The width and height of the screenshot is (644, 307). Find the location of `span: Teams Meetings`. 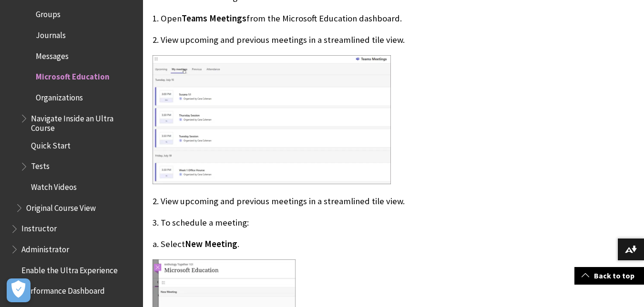

span: Teams Meetings is located at coordinates (214, 18).